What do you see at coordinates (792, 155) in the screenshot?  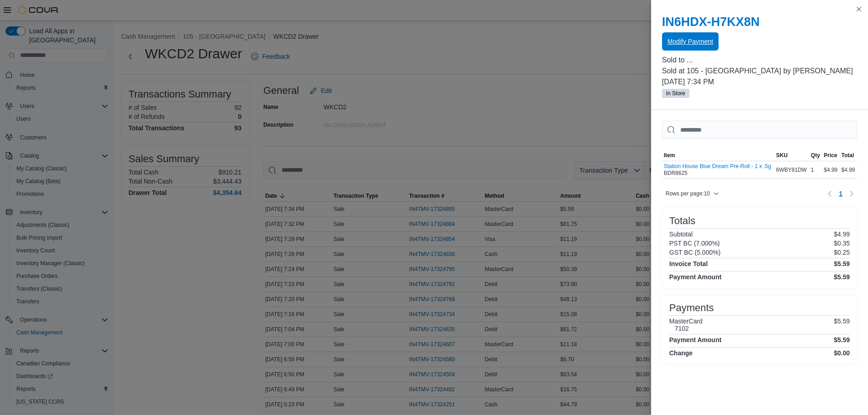 I see `button: SKU` at bounding box center [792, 155].